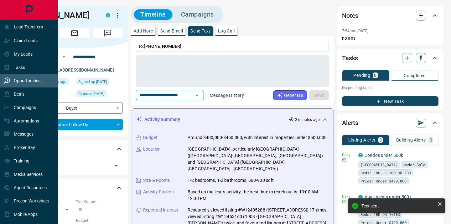 The width and height of the screenshot is (451, 224). Describe the element at coordinates (380, 140) in the screenshot. I see `p: 3` at that location.